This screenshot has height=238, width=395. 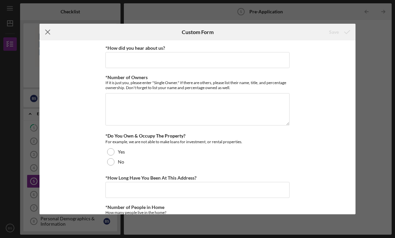 I want to click on div: Save, so click(x=333, y=32).